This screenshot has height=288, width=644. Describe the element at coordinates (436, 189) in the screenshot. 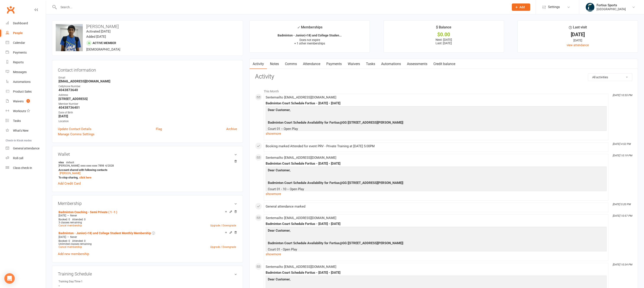

I see `p: Court 01 - 10 -- Open Play` at that location.